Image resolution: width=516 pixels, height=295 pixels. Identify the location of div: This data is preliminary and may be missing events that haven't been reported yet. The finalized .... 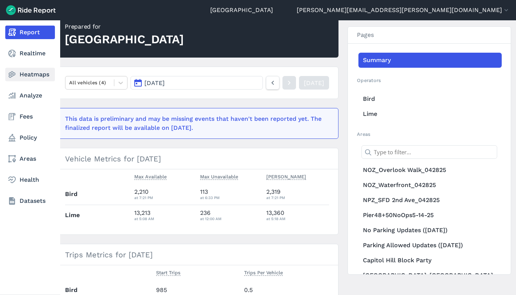
(195, 123).